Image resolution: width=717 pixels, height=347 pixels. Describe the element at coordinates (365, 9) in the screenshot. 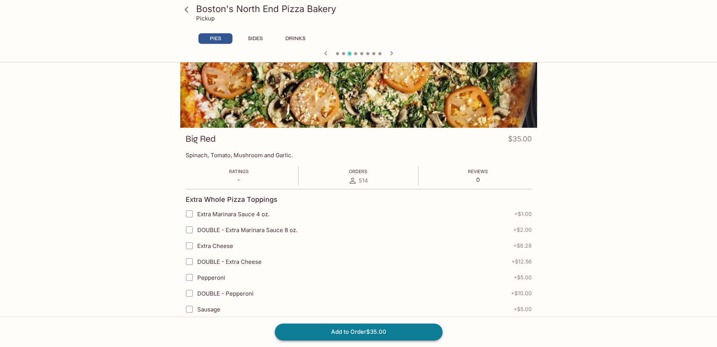

I see `h3: Boston's North End Pizza Bakery` at that location.